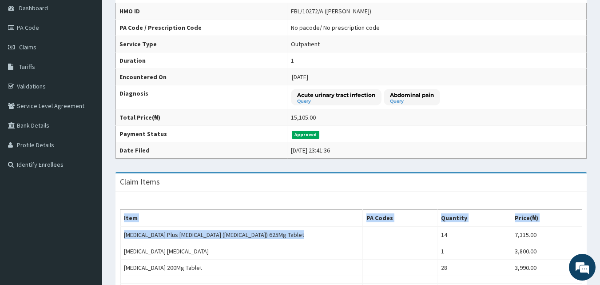 Image resolution: width=600 pixels, height=285 pixels. What do you see at coordinates (202, 150) in the screenshot?
I see `th: Date Filed` at bounding box center [202, 150].